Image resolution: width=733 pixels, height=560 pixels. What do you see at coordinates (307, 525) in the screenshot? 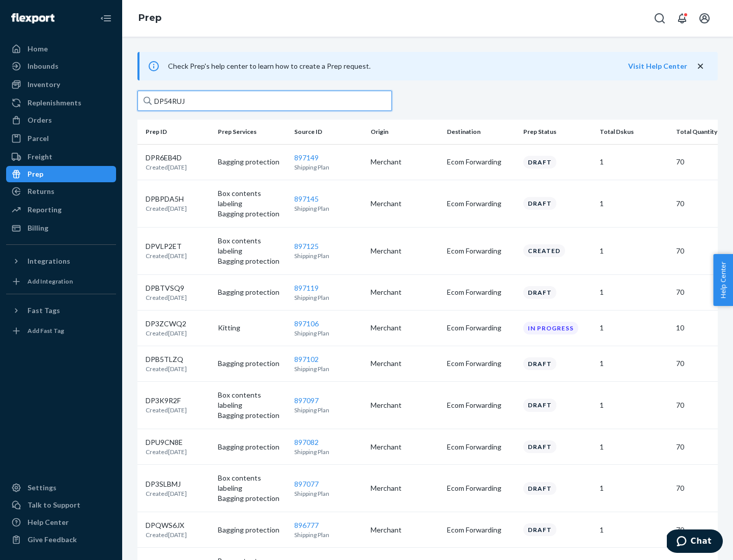
I see `a: 896777` at bounding box center [307, 525].